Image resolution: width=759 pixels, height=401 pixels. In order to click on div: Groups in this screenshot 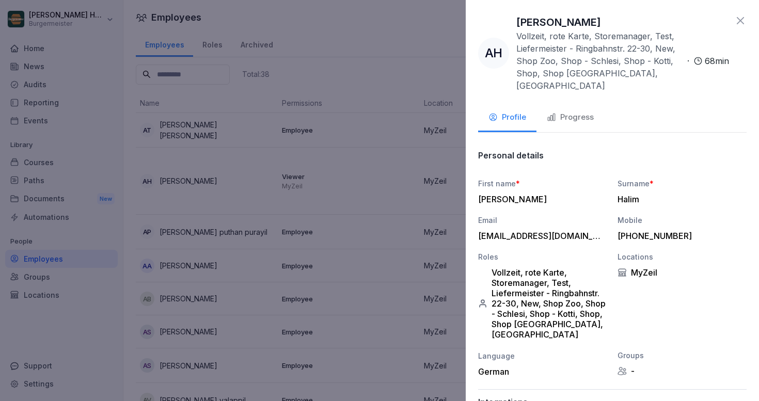, I will do `click(682, 355)`.